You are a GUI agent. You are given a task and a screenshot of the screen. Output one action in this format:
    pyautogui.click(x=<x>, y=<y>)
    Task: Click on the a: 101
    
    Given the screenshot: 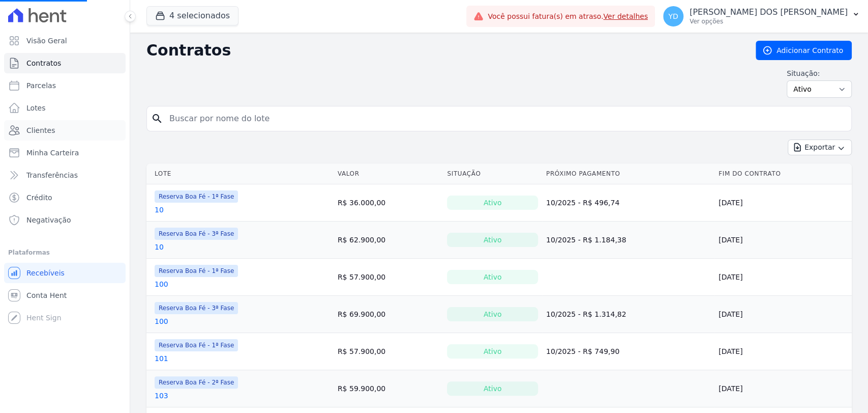 What is the action you would take?
    pyautogui.click(x=162, y=359)
    